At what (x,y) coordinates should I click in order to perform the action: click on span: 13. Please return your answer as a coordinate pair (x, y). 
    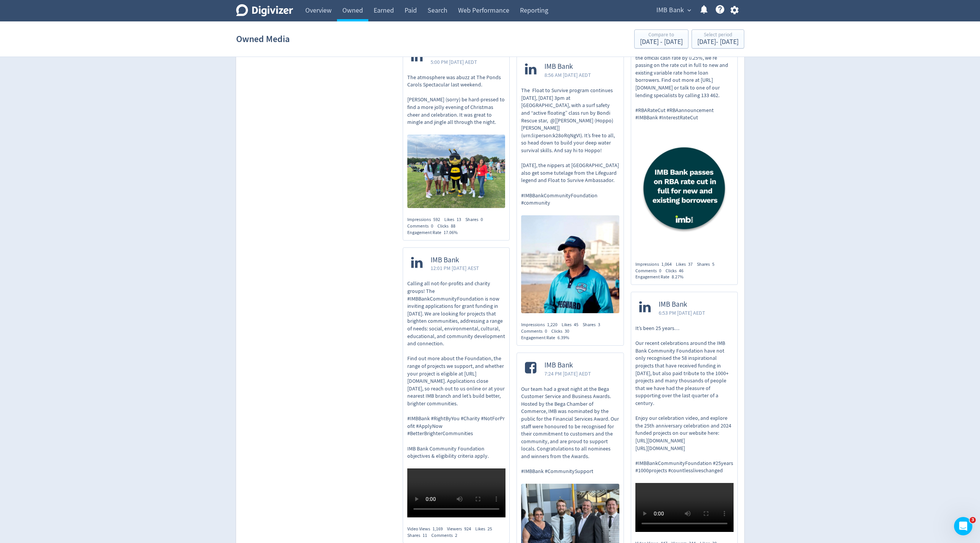
    Looking at the image, I should click on (459, 219).